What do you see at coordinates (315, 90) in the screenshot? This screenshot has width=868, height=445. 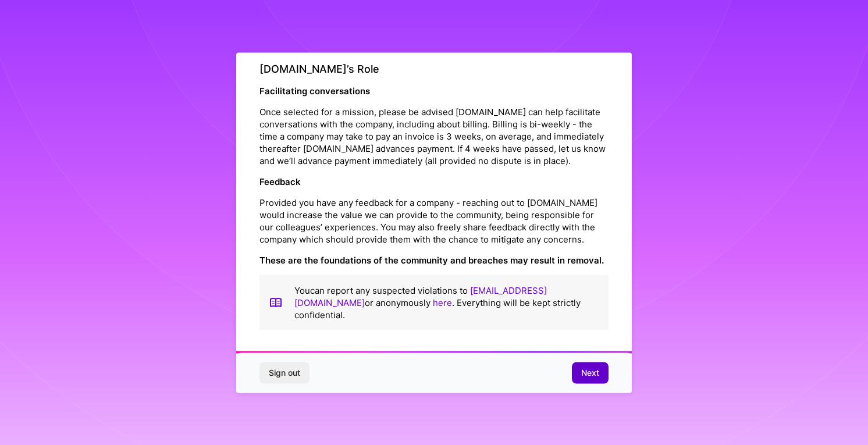 I see `strong: Facilitating conversations` at bounding box center [315, 90].